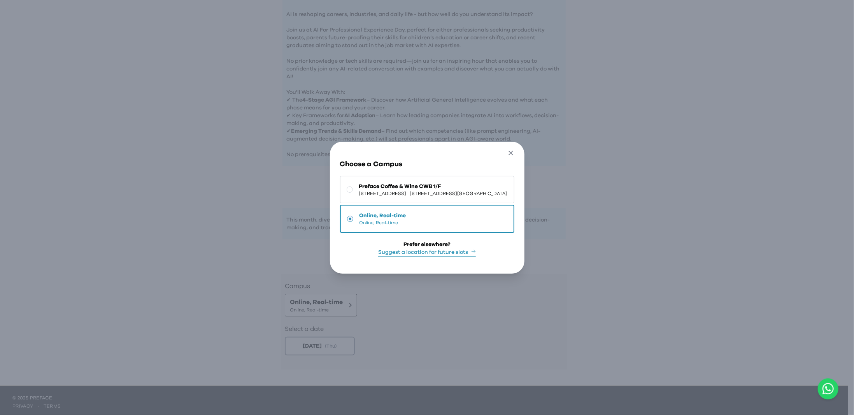 This screenshot has height=415, width=854. What do you see at coordinates (427, 219) in the screenshot?
I see `button: Online, Real-timeOnline, Real-time` at bounding box center [427, 219].